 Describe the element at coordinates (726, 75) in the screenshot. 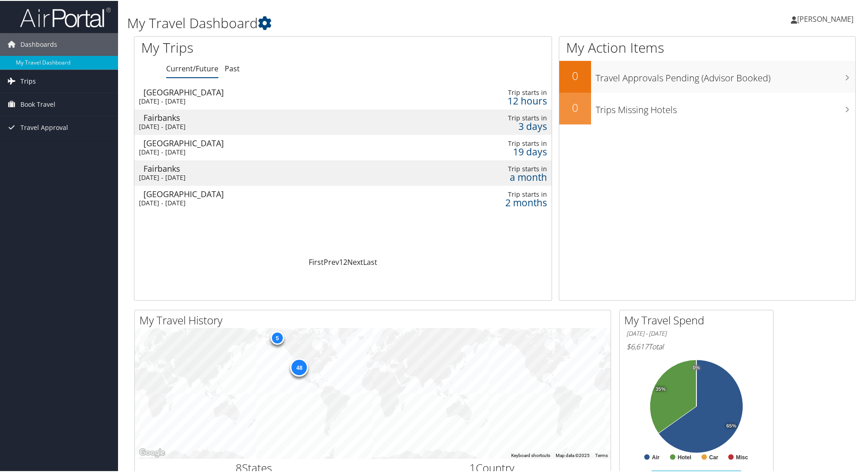

I see `h3: Travel Approvals Pending (Advisor Booked)` at that location.